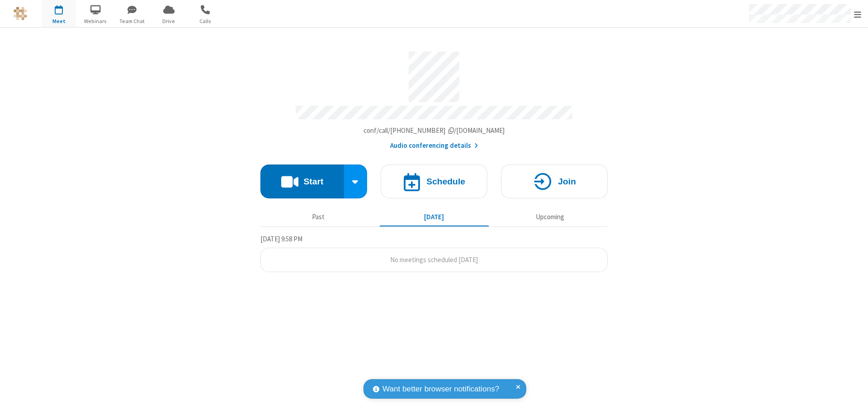  I want to click on span: Want better browser notifications?, so click(441, 389).